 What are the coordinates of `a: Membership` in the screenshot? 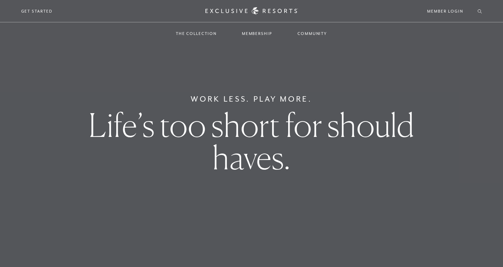 It's located at (257, 34).